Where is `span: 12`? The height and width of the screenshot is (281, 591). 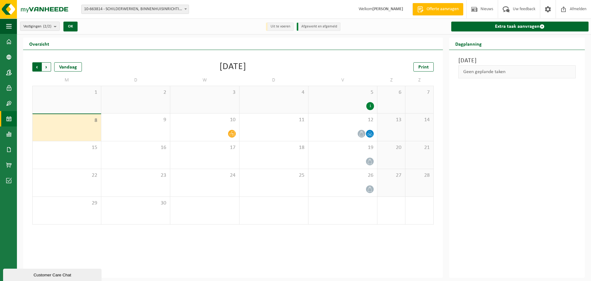 span: 12 is located at coordinates (343, 120).